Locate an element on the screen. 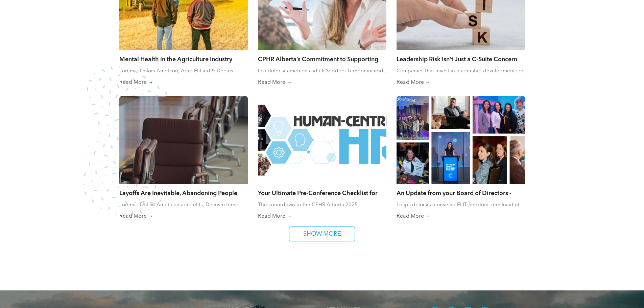  a: CPHR Alberta’s Commitment to Supporting Reservists is located at coordinates (322, 59).